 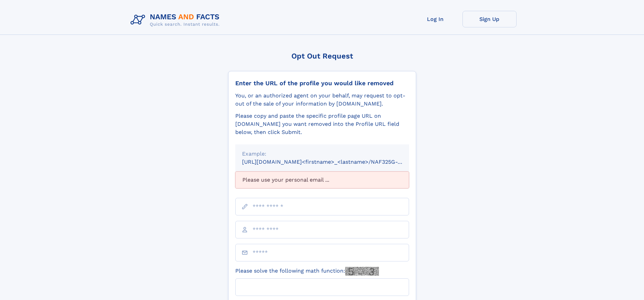 I want to click on img: Logo Names and Facts, so click(x=176, y=20).